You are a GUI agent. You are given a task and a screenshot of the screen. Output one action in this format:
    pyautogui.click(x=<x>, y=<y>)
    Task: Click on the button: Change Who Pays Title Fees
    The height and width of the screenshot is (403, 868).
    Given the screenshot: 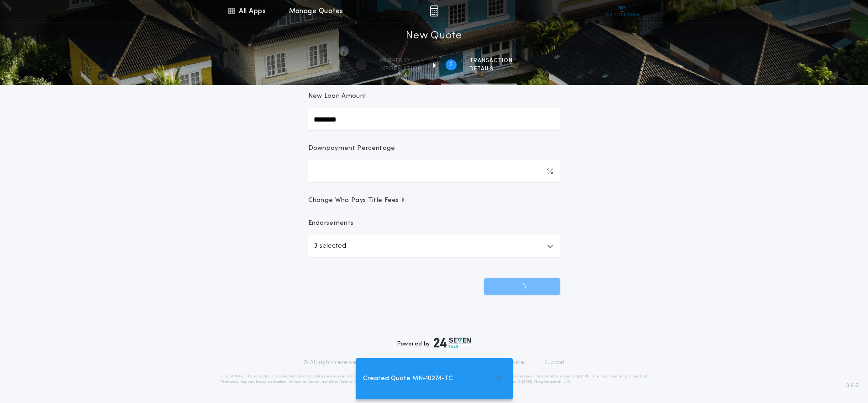 What is the action you would take?
    pyautogui.click(x=434, y=200)
    